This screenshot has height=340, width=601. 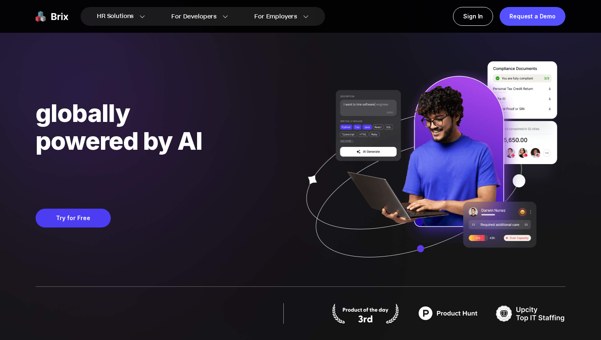 I want to click on div: globally, so click(x=133, y=113).